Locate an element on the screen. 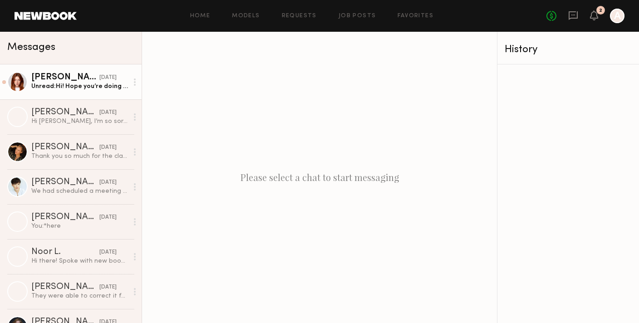  div: Unread: Hi! Hope you’re doing well! I wanted to reach out to let you guys know that I am also an ... is located at coordinates (79, 86).